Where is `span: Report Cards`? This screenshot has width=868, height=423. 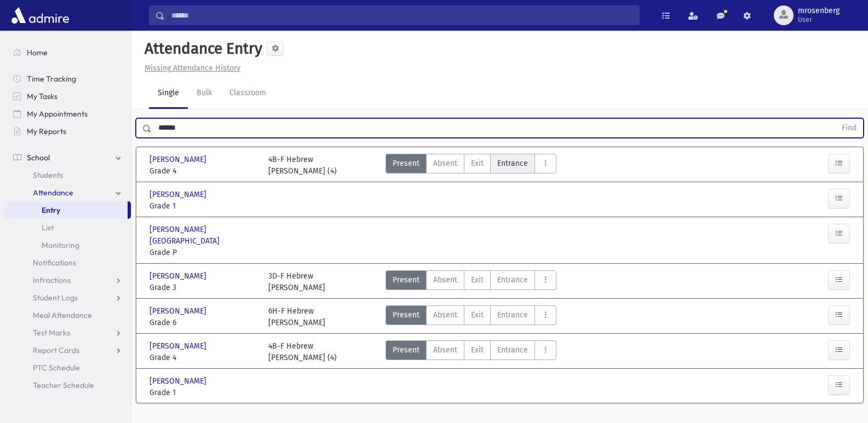 span: Report Cards is located at coordinates (56, 350).